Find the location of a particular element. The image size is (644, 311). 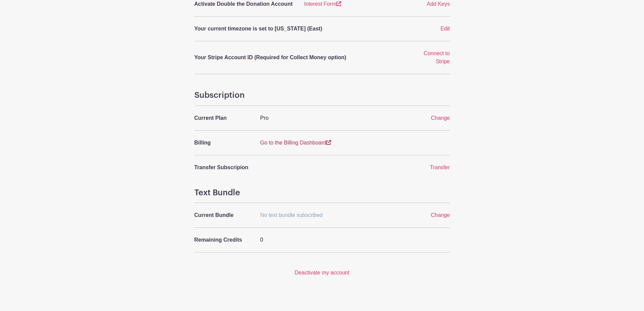

p: Transfer Subscripion is located at coordinates (223, 168).